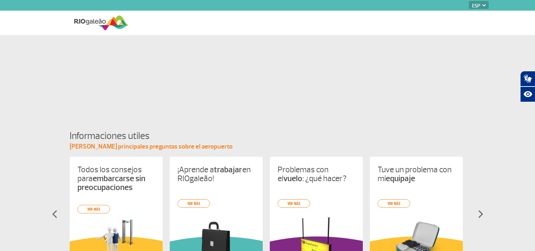 The width and height of the screenshot is (535, 251). Describe the element at coordinates (528, 79) in the screenshot. I see `button: Abrir tradutor de língua de sinais.` at that location.